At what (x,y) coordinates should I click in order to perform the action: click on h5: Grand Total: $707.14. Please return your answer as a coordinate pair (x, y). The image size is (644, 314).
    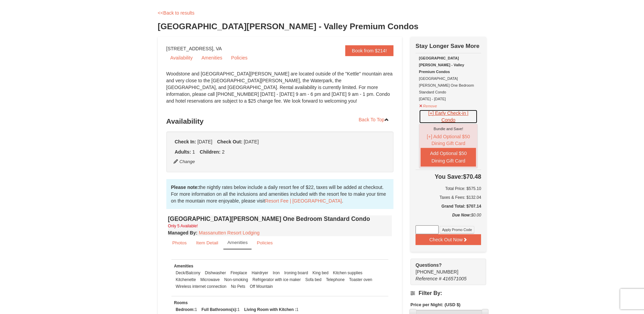
    Looking at the image, I should click on (448, 206).